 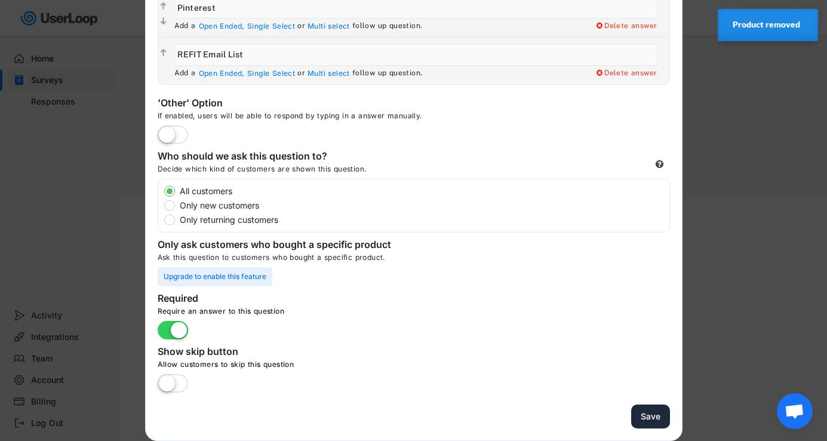 I want to click on div: Require an answer to this question, so click(x=337, y=314).